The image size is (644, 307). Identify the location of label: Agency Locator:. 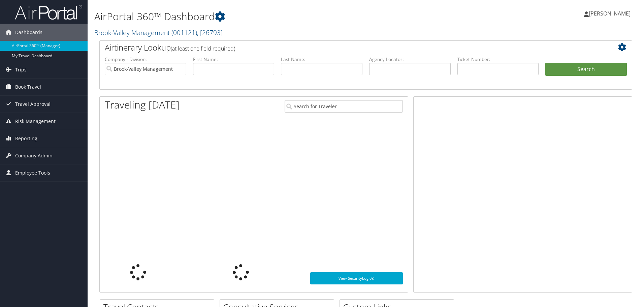
(410, 59).